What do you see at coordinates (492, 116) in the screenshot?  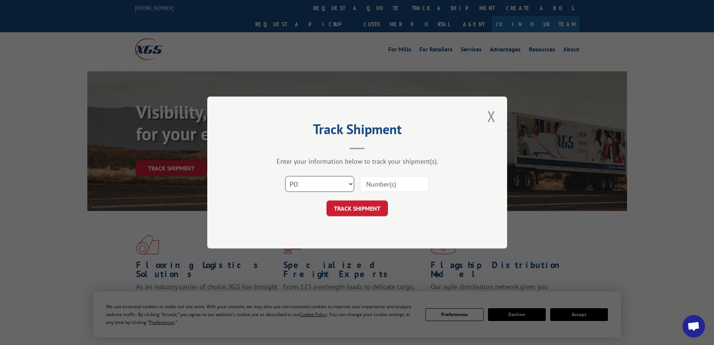 I see `button: Close modal` at bounding box center [492, 116].